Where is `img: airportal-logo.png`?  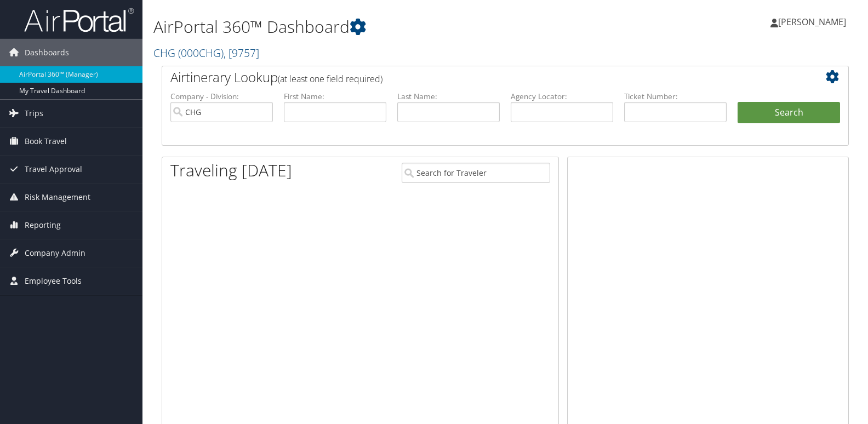 img: airportal-logo.png is located at coordinates (79, 20).